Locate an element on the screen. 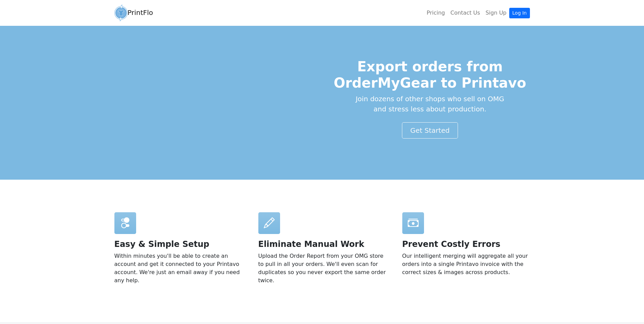 This screenshot has width=644, height=324. a: PrintFlo is located at coordinates (134, 13).